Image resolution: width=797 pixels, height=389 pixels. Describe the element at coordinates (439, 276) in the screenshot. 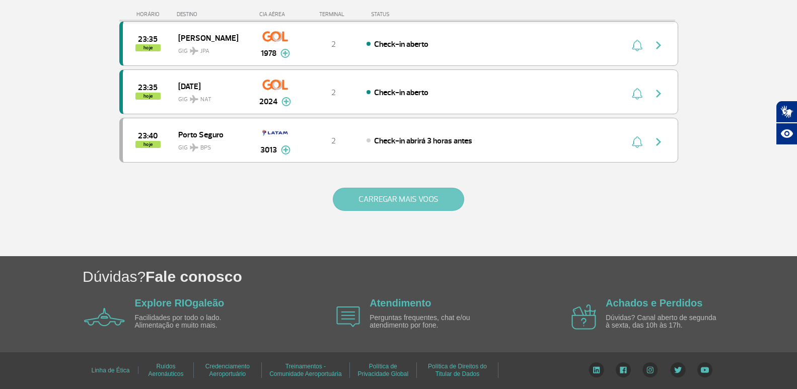

I see `h1: Dúvidas?` at that location.